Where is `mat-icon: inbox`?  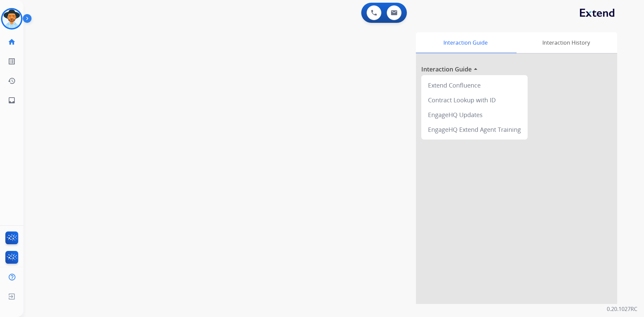
mat-icon: inbox is located at coordinates (11, 100).